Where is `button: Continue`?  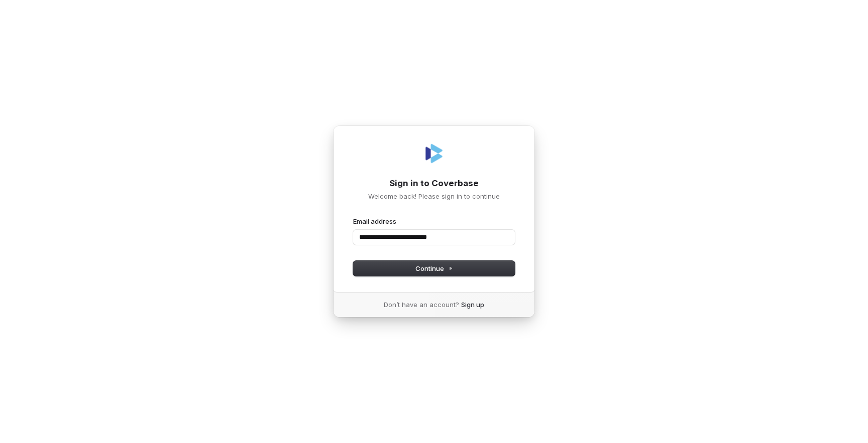 button: Continue is located at coordinates (434, 268).